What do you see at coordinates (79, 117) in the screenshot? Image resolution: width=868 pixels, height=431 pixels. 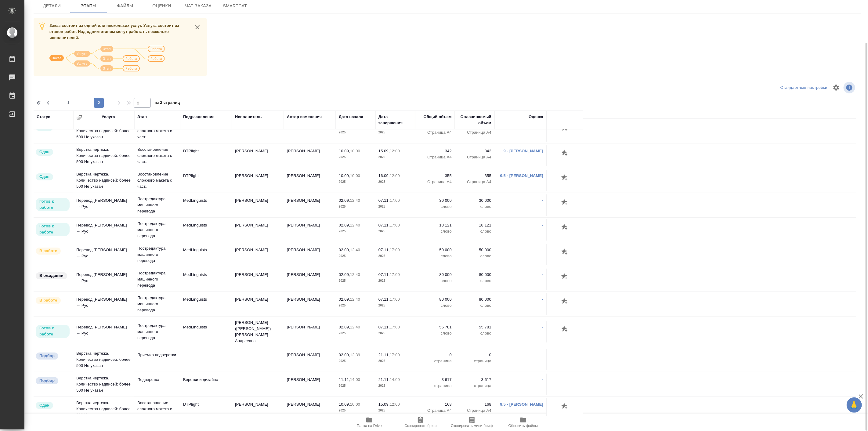 I see `button: Сгруппировать` at bounding box center [79, 117].